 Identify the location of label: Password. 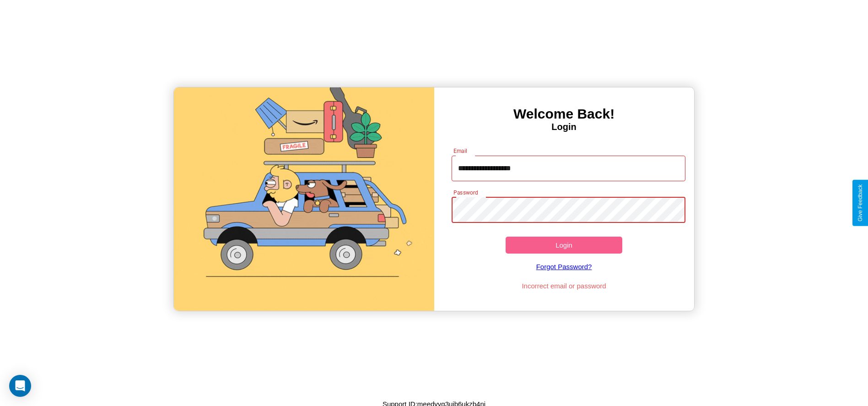
(466, 192).